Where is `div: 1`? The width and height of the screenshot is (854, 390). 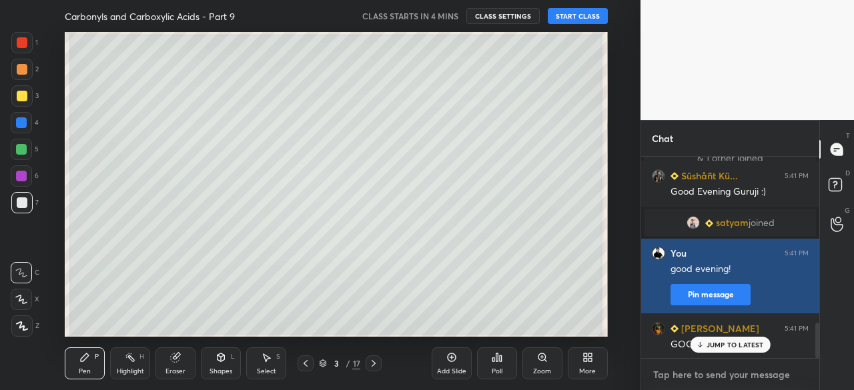
div: 1 is located at coordinates (25, 43).